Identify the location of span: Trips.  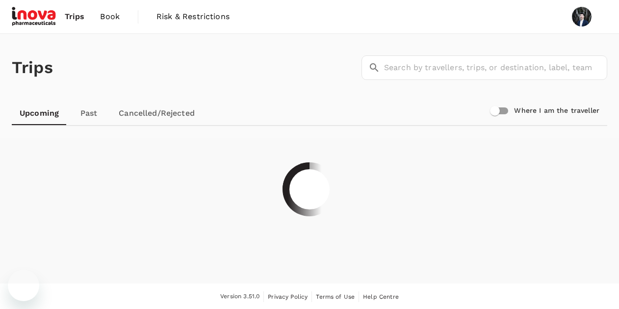
(75, 17).